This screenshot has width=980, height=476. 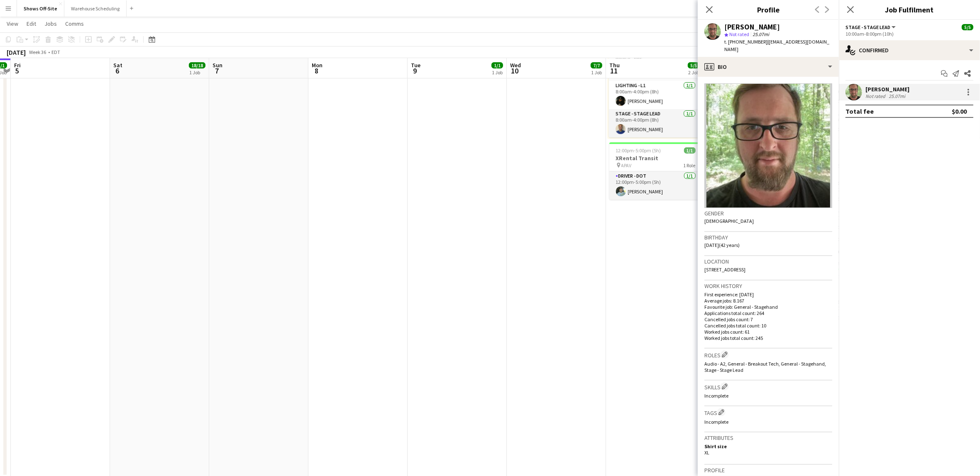 What do you see at coordinates (51, 23) in the screenshot?
I see `a: Jobs` at bounding box center [51, 23].